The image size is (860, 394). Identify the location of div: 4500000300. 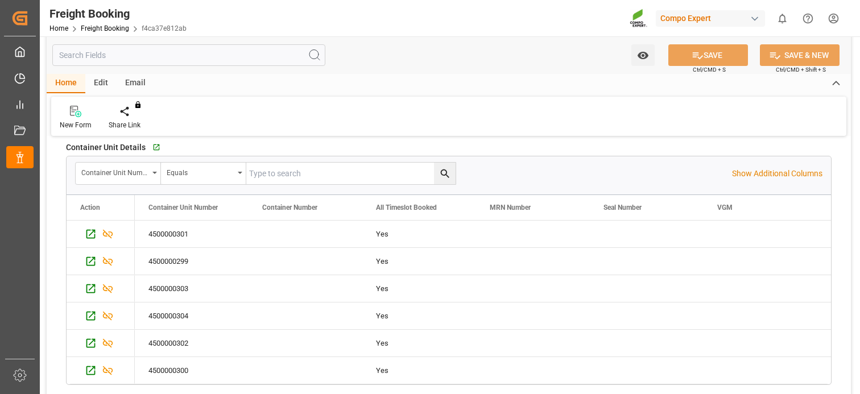
(192, 370).